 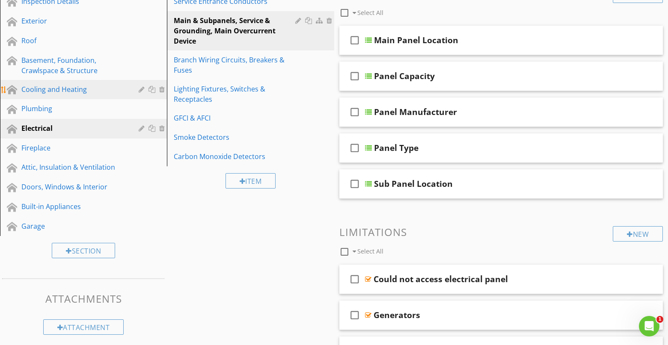 What do you see at coordinates (396, 148) in the screenshot?
I see `div: Panel Type` at bounding box center [396, 148].